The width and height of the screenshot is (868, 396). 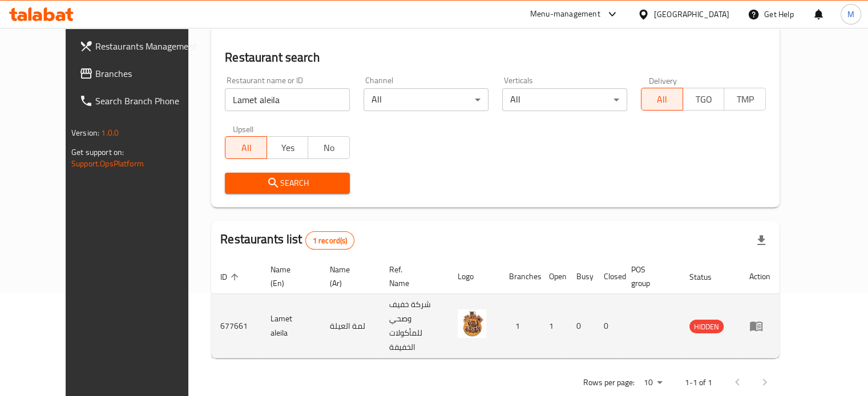 I want to click on a: Restaurants Management, so click(x=140, y=46).